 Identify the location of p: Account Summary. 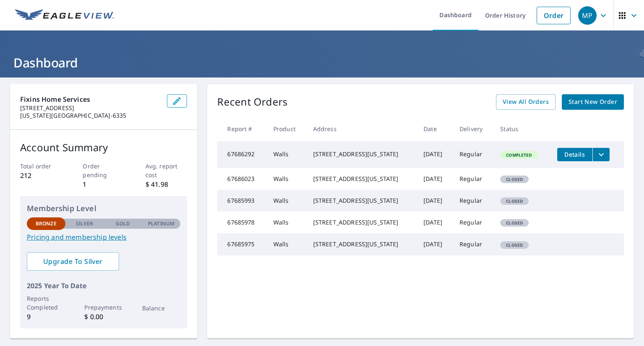
(104, 147).